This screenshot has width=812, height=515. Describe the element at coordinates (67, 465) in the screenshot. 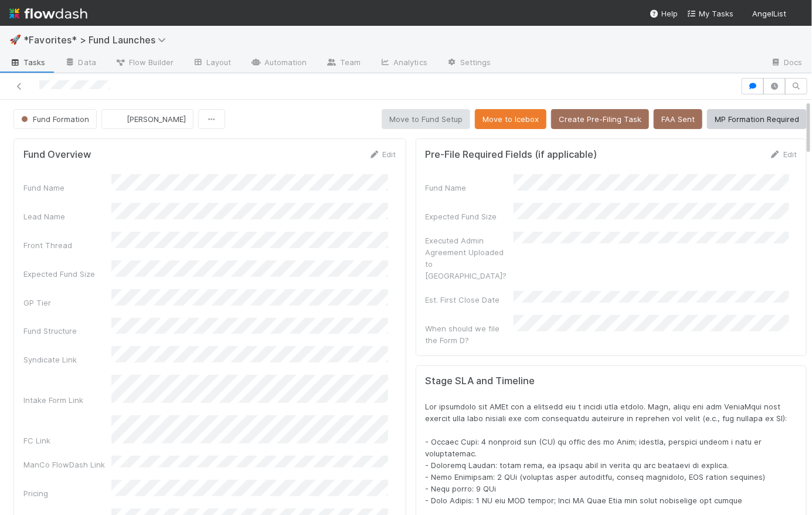

I see `div: ManCo FlowDash Link` at that location.